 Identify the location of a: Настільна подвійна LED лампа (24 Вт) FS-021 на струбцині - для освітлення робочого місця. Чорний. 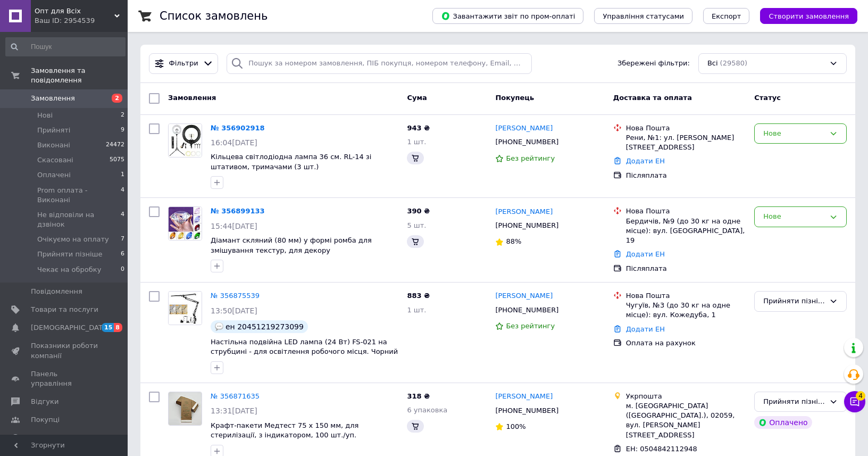
(304, 347).